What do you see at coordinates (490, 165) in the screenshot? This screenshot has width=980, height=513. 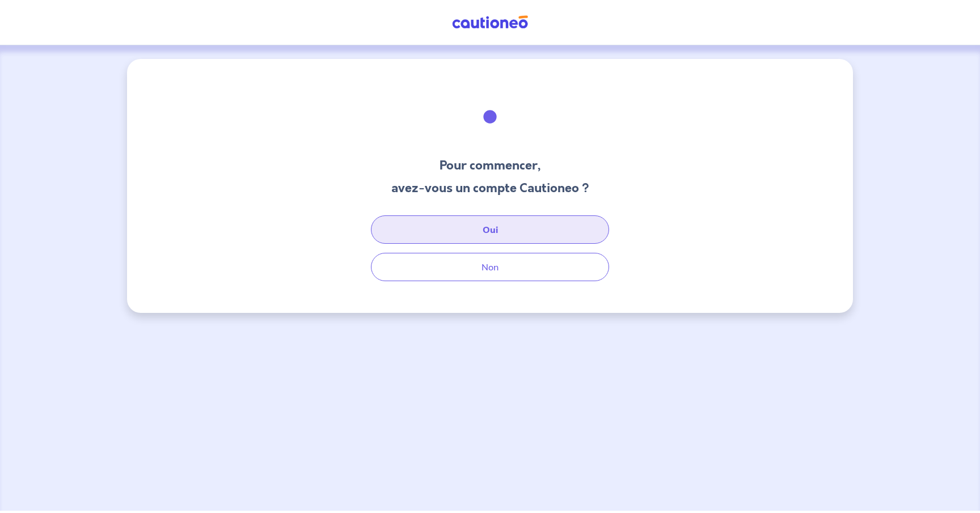 I see `h3: Pour commencer,` at bounding box center [490, 165].